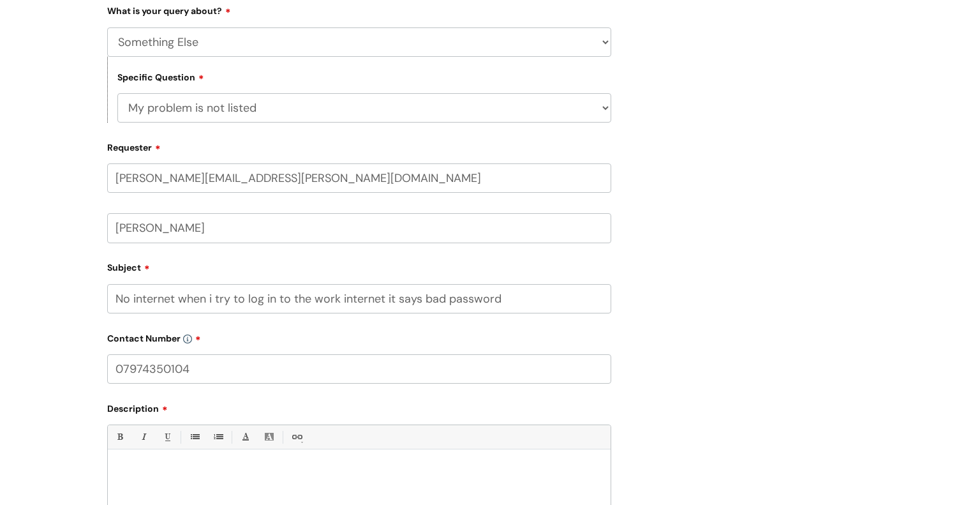 The image size is (980, 505). I want to click on a: • Unordered List (Ctrl-Shift-7), so click(194, 437).